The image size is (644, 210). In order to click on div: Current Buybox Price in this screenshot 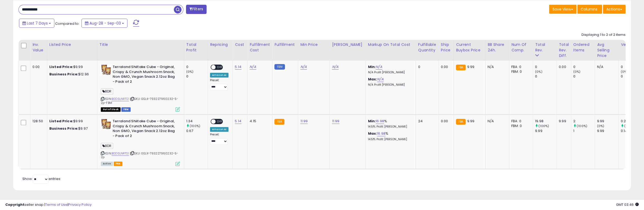, I will do `click(469, 47)`.